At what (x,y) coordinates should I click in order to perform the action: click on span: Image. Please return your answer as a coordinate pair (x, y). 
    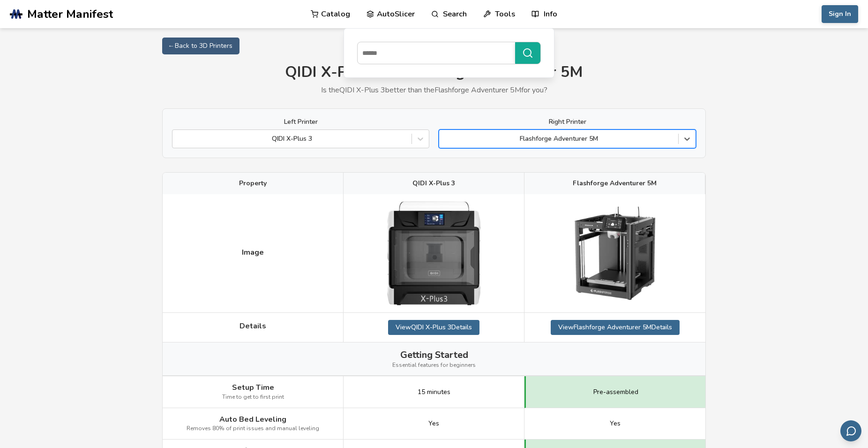
    Looking at the image, I should click on (253, 253).